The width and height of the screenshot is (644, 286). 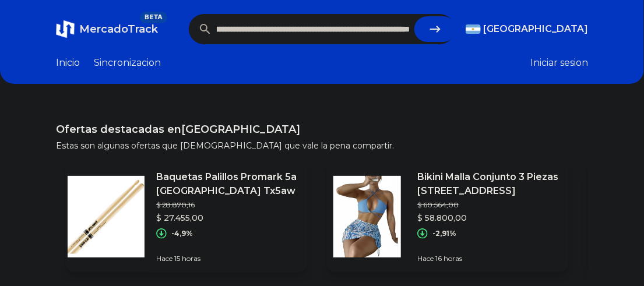 What do you see at coordinates (559, 63) in the screenshot?
I see `button: Iniciar sesion` at bounding box center [559, 63].